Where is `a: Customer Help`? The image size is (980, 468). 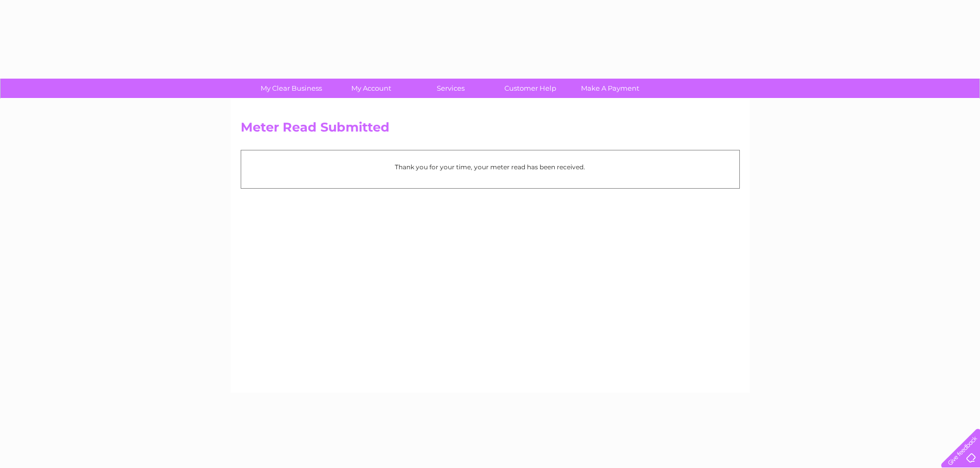 a: Customer Help is located at coordinates (530, 88).